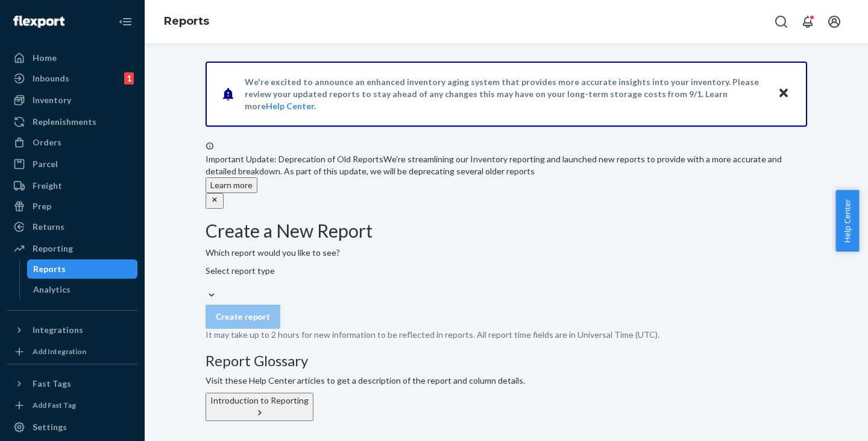  Describe the element at coordinates (507, 253) in the screenshot. I see `p: Which report would you like to see?` at that location.